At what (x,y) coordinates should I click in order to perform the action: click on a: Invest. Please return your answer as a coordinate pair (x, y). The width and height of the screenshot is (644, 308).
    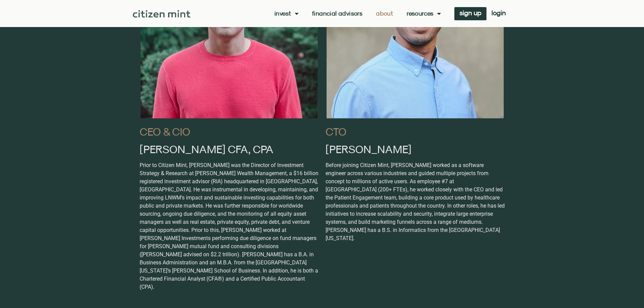
    Looking at the image, I should click on (286, 13).